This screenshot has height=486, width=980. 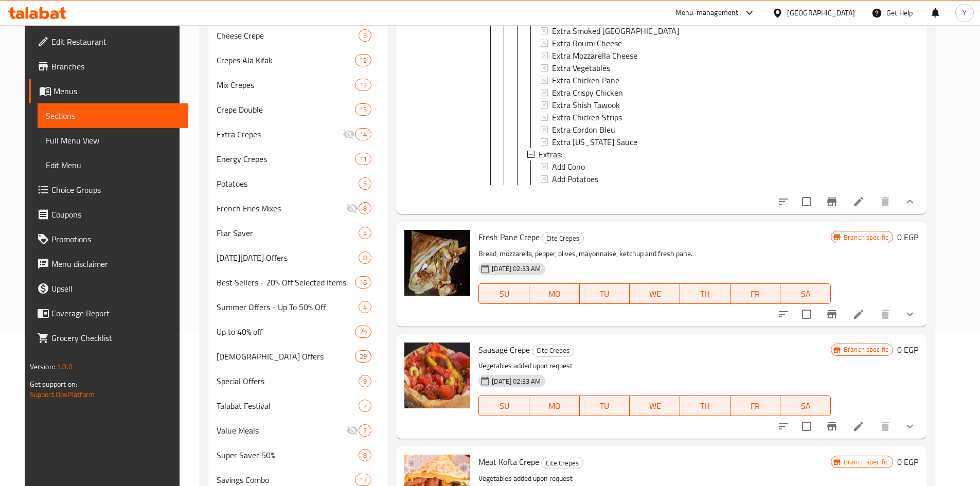 I want to click on span: Mix Crepes, so click(x=285, y=85).